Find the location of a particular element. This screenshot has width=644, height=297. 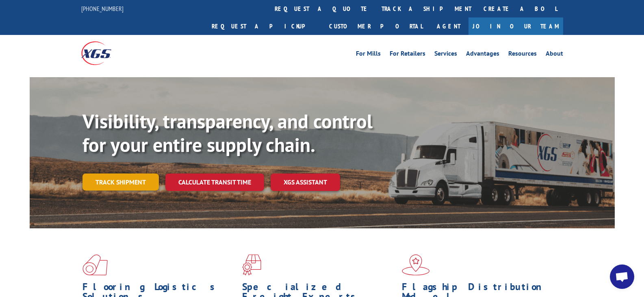

a: XGS ASSISTANT is located at coordinates (305, 182).